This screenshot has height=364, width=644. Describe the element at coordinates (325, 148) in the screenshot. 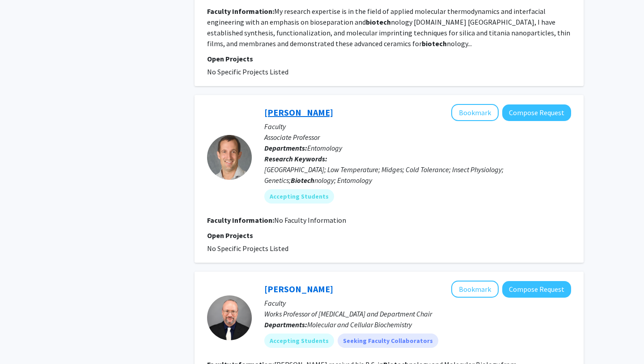

I see `span: Entomology` at that location.